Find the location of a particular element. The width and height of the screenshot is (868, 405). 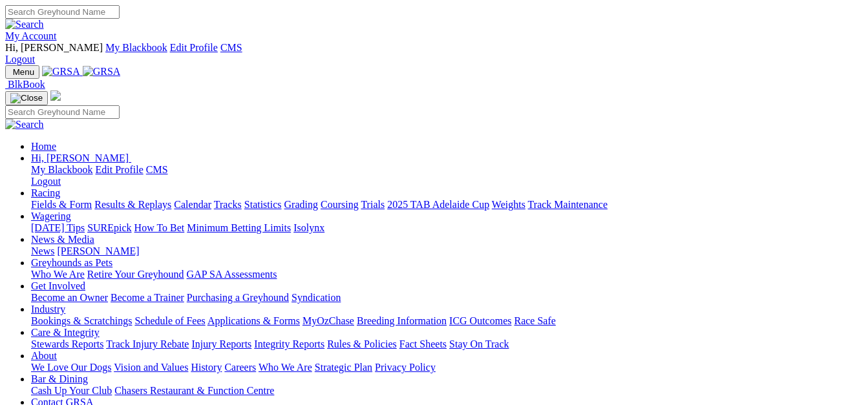

div: News & Media is located at coordinates (447, 251).